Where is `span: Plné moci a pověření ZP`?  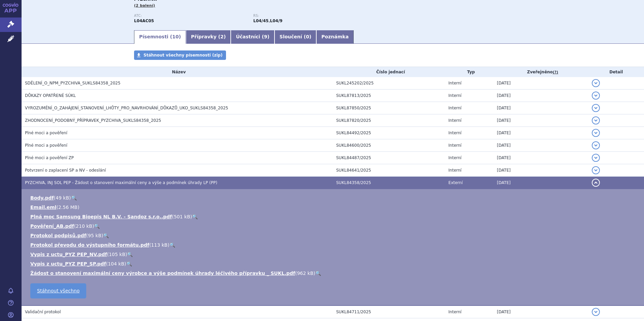 span: Plné moci a pověření ZP is located at coordinates (49, 158).